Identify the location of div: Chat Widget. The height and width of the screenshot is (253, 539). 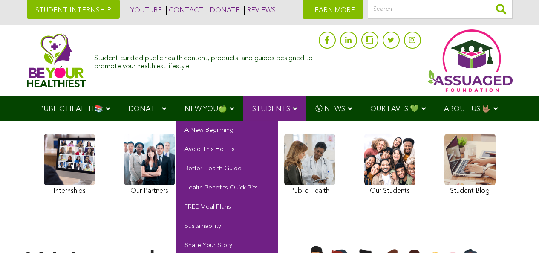
(517, 232).